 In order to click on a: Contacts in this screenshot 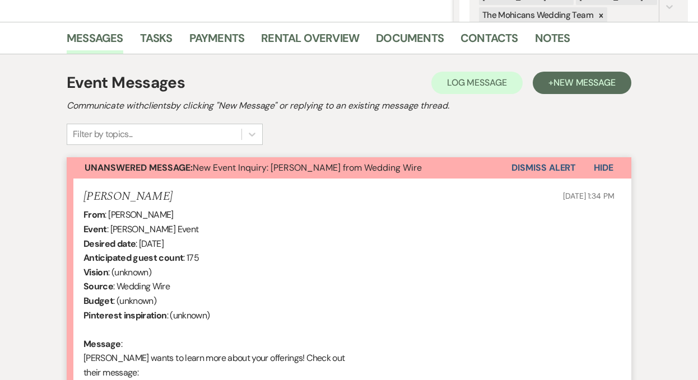, I will do `click(489, 41)`.